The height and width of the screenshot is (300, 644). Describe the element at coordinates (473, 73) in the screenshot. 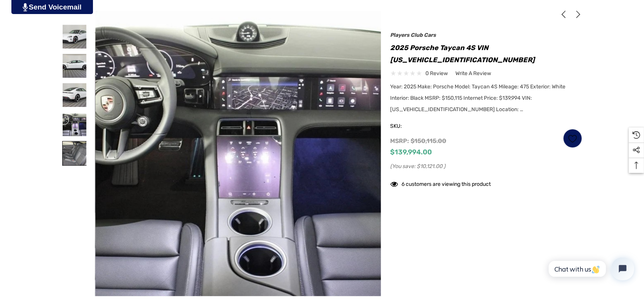

I see `a: Write a Review` at that location.